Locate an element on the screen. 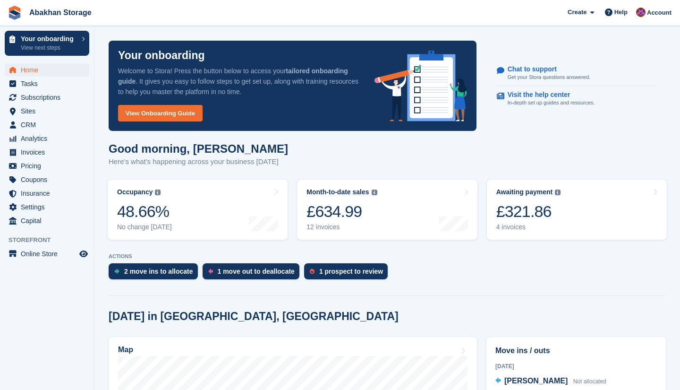  a: Visit the help center In-depth set up guides and resources. is located at coordinates (577, 99).